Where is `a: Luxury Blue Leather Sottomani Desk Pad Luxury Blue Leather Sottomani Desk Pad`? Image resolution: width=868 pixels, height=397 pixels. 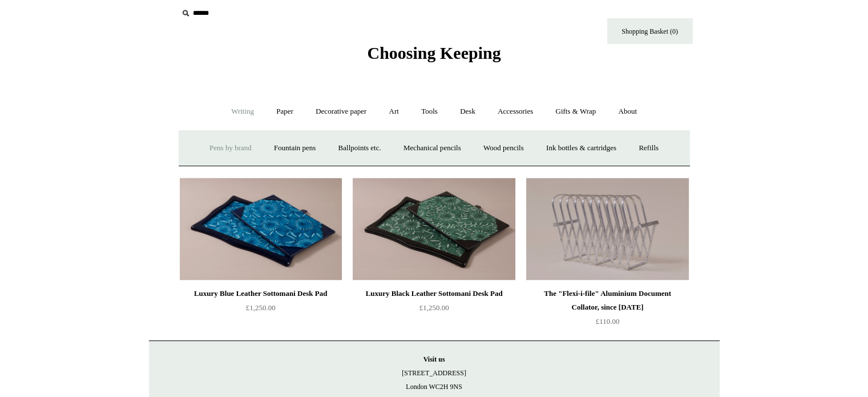 a: Luxury Blue Leather Sottomani Desk Pad Luxury Blue Leather Sottomani Desk Pad is located at coordinates (261, 229).